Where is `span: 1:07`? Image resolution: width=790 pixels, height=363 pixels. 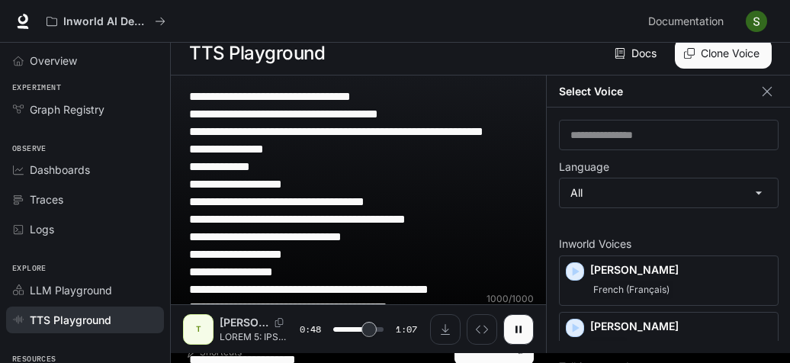 span: 1:07 is located at coordinates (407, 329).